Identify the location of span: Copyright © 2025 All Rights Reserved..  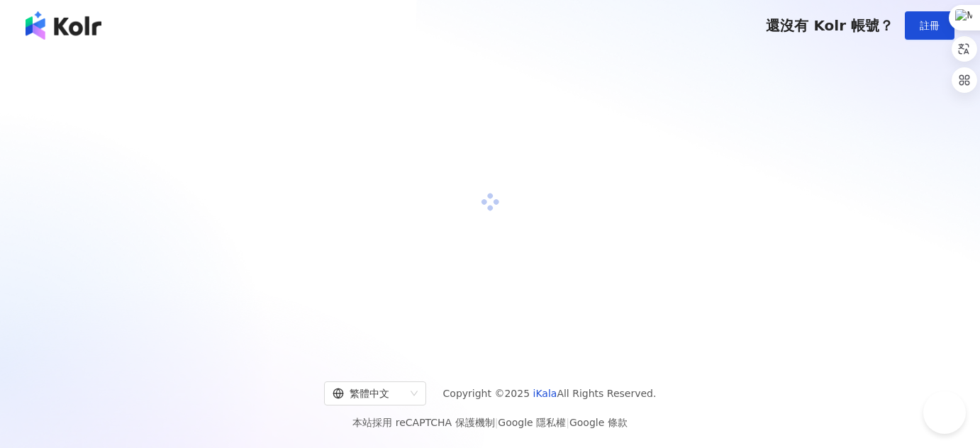
(549, 394).